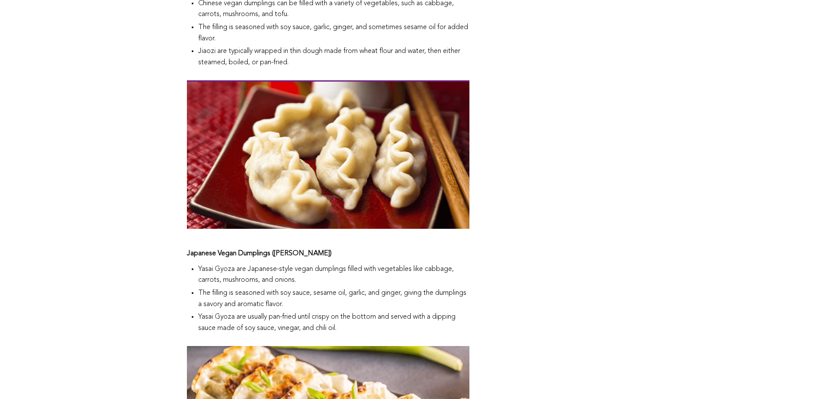  Describe the element at coordinates (328, 154) in the screenshot. I see `img: Vegan-Dumpling (2)-2` at that location.